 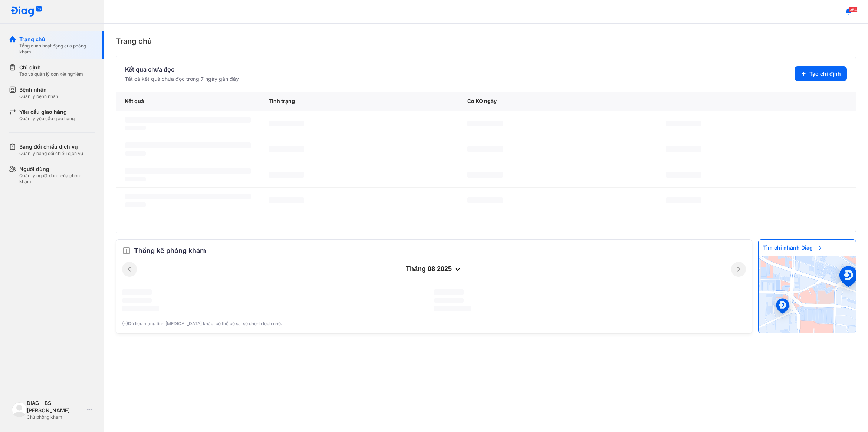 I want to click on div: Quản lý bảng đối chiếu dịch vụ, so click(x=51, y=153).